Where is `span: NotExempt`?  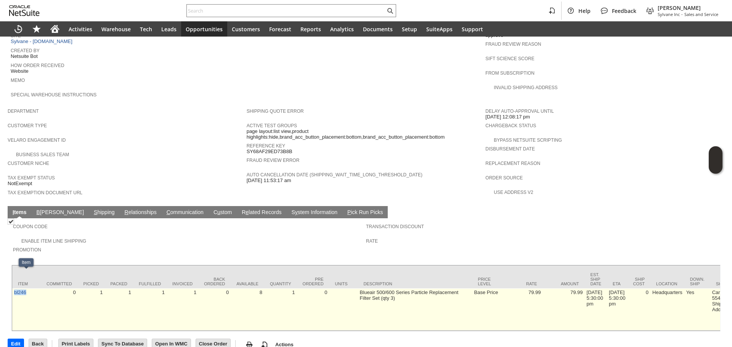
span: NotExempt is located at coordinates (20, 184).